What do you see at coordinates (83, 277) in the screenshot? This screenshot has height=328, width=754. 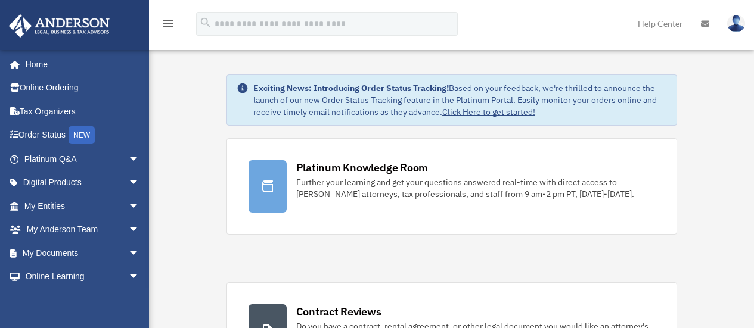 I see `a: Online Learningarrow_drop_down` at bounding box center [83, 277].